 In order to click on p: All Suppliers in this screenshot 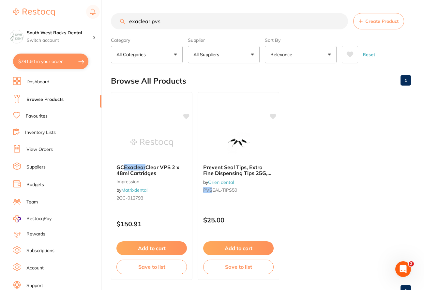, I will do `click(208, 54)`.